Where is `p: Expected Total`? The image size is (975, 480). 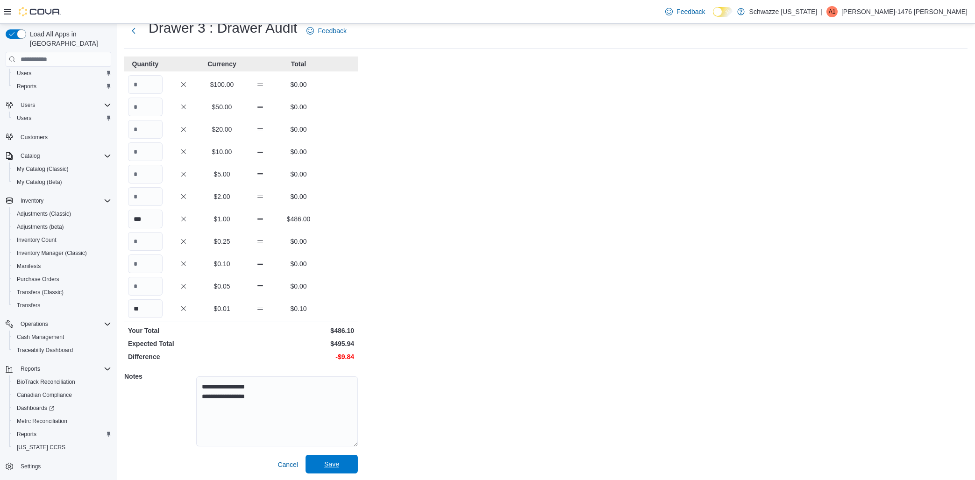 p: Expected Total is located at coordinates (184, 344).